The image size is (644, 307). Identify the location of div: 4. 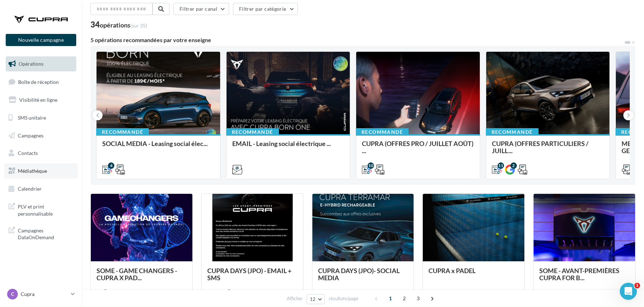
(111, 165).